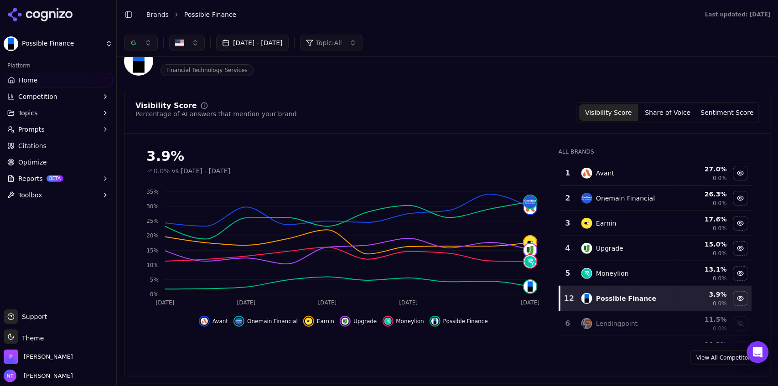 This screenshot has height=386, width=778. What do you see at coordinates (216, 114) in the screenshot?
I see `div: Percentage of AI answers that mention your brand` at bounding box center [216, 114].